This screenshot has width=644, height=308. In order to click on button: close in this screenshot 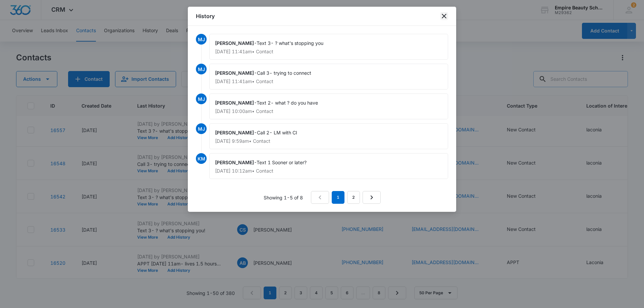, I will do `click(444, 16)`.